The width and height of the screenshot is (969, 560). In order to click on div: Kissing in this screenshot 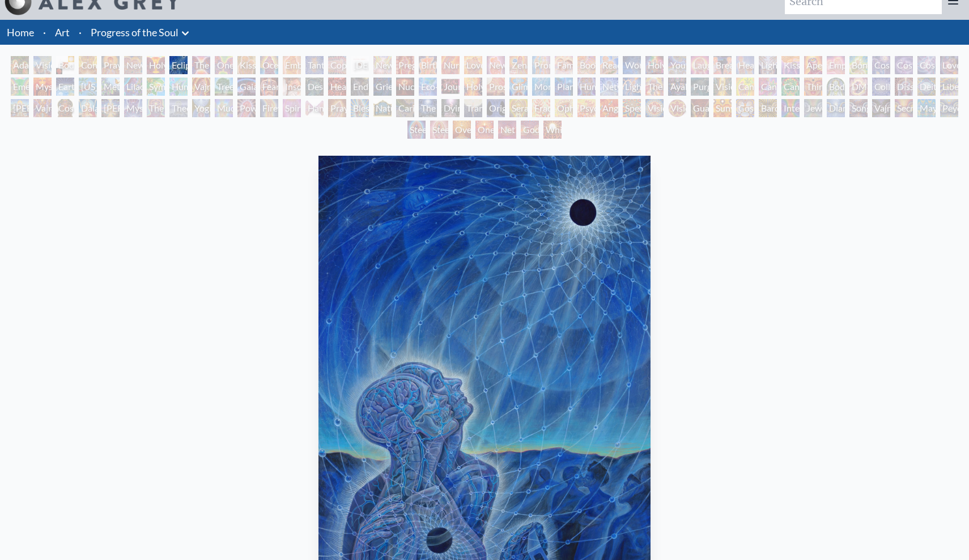, I will do `click(247, 65)`.